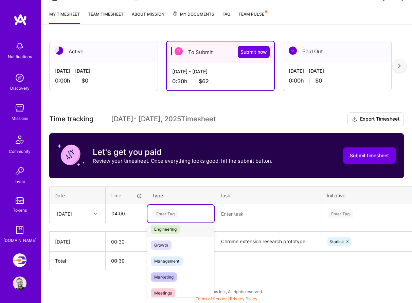 The image size is (412, 303). What do you see at coordinates (178, 51) in the screenshot?
I see `img: To Submit` at bounding box center [178, 51].